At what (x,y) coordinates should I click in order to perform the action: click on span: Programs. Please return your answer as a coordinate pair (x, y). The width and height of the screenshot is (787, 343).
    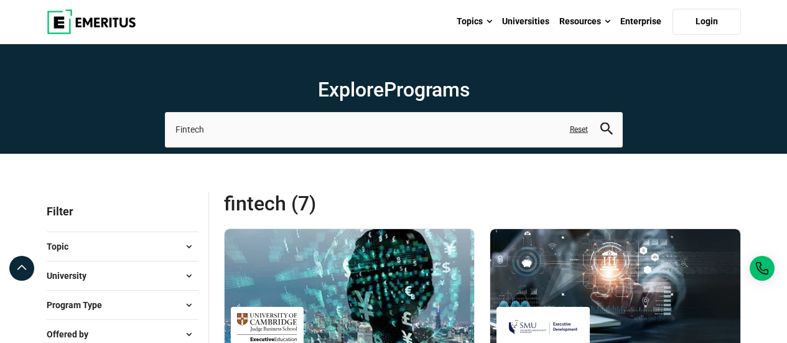
    Looking at the image, I should click on (427, 90).